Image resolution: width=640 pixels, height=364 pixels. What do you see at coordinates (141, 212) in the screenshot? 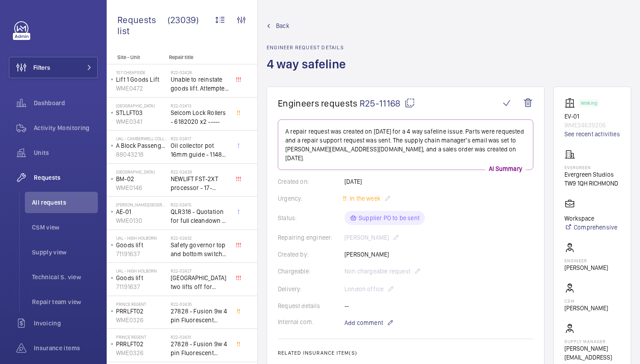
I see `p: AE-01` at bounding box center [141, 212].